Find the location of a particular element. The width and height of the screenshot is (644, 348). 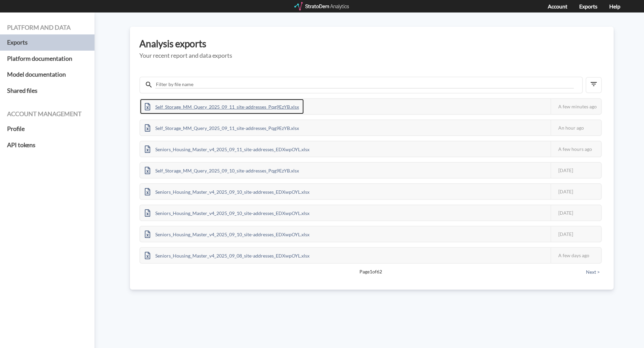

h4: Platform and data is located at coordinates (47, 28).